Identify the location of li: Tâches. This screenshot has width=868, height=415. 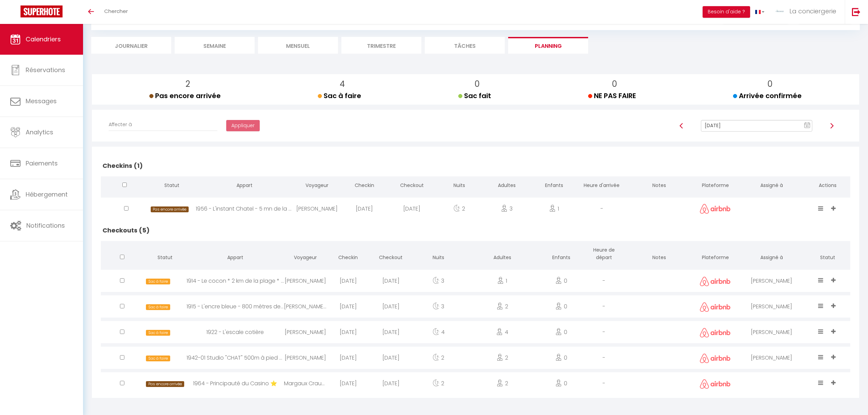
(465, 45).